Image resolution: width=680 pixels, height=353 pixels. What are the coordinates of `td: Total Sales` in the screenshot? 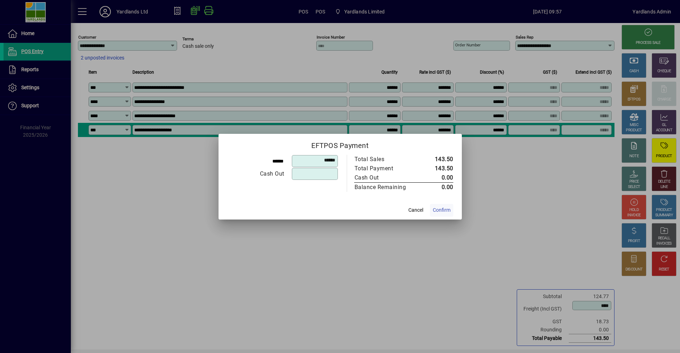 It's located at (387, 159).